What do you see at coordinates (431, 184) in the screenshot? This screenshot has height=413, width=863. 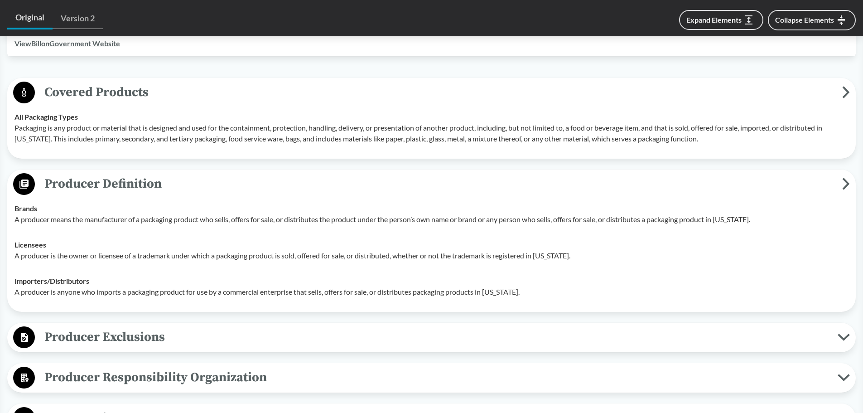 I see `button: Producer Definition` at bounding box center [431, 184].